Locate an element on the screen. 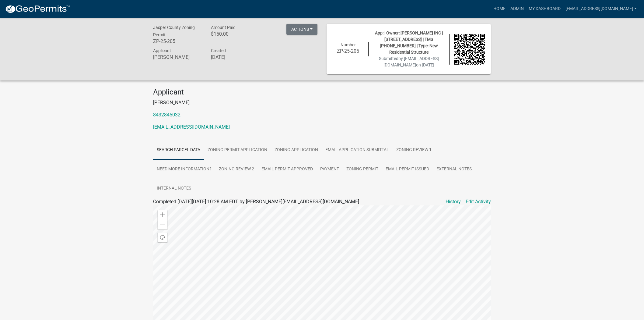  h4: Applicant is located at coordinates (322, 92).